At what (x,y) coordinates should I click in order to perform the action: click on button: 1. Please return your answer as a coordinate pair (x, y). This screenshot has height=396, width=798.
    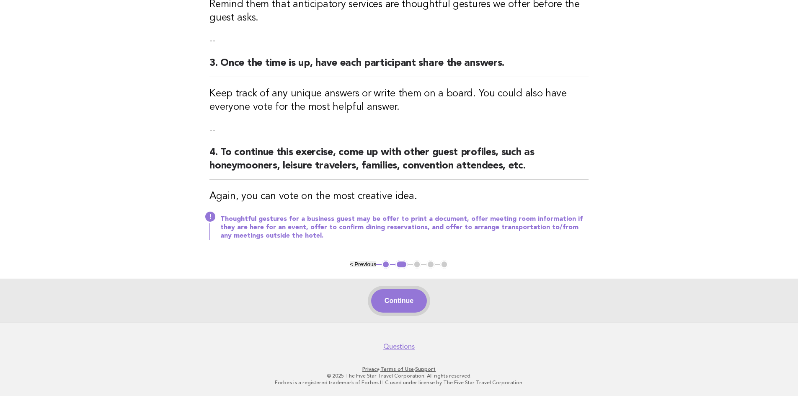
    Looking at the image, I should click on (386, 264).